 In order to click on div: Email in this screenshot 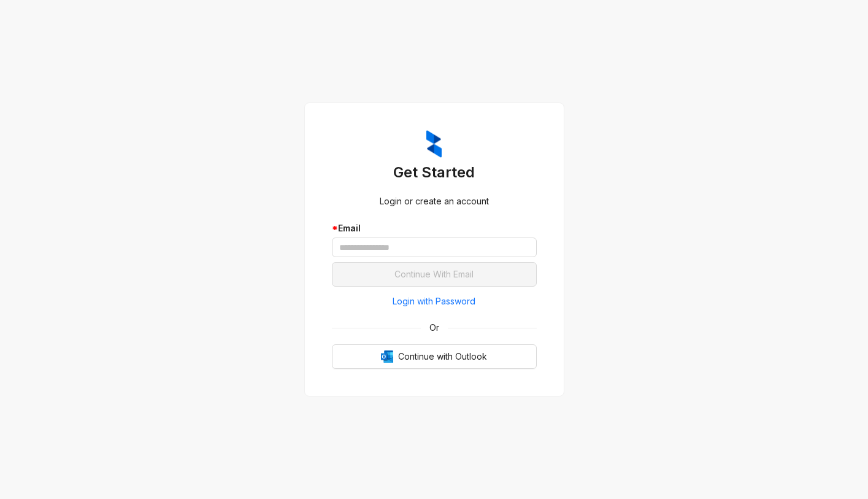, I will do `click(434, 228)`.